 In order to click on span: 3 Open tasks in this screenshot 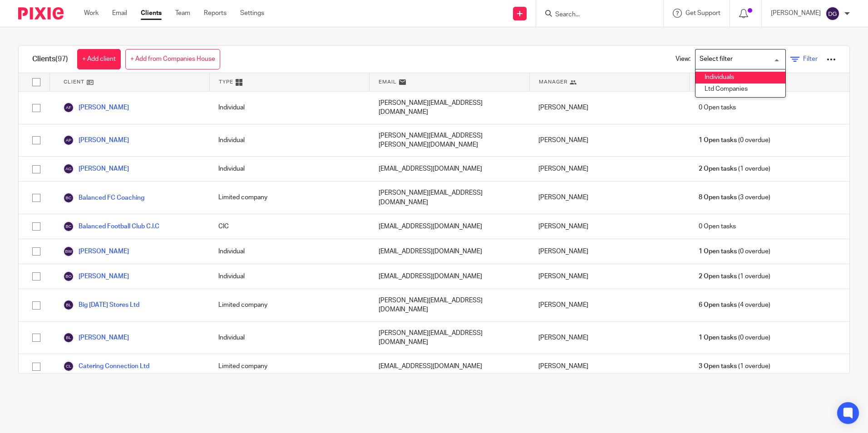, I will do `click(718, 366)`.